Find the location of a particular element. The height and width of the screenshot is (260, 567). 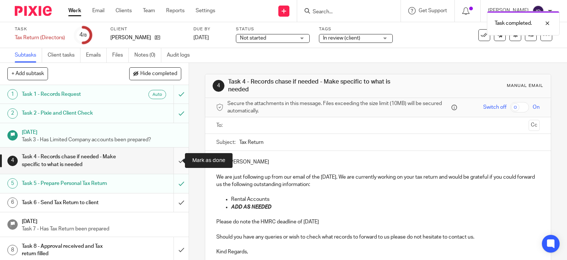

label: Status is located at coordinates (273, 29).